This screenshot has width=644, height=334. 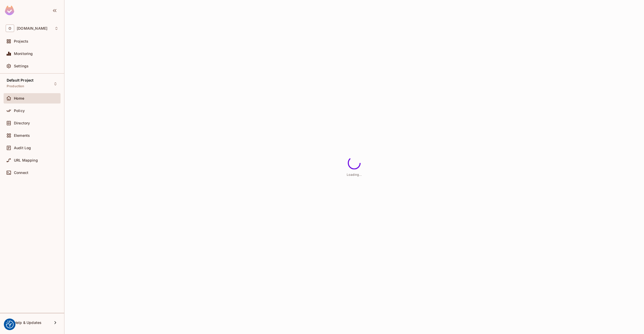 I want to click on span: Policy, so click(x=19, y=111).